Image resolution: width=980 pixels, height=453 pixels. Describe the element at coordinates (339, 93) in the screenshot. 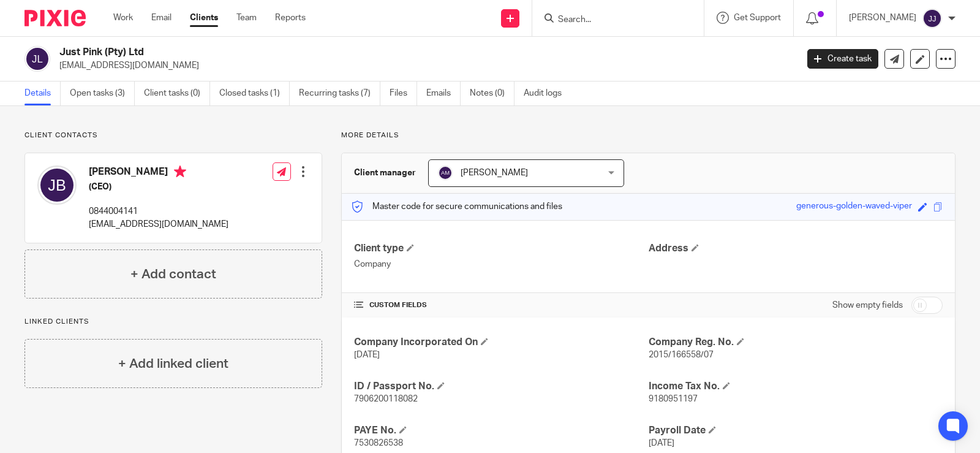

I see `a: Recurring tasks (7)` at that location.